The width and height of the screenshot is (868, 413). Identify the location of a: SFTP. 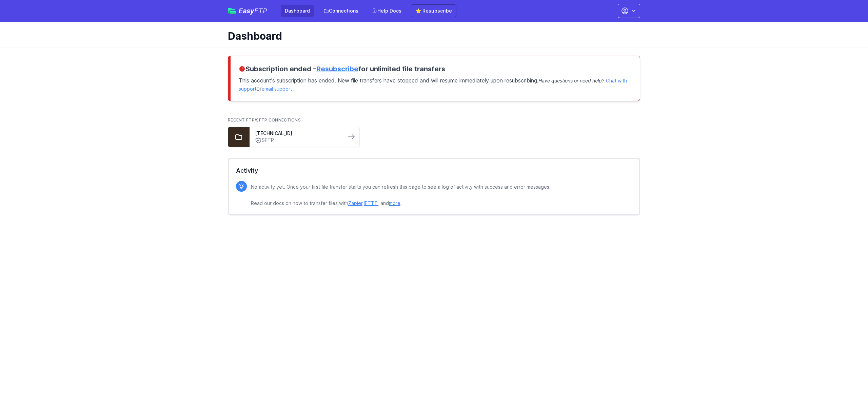
(297, 140).